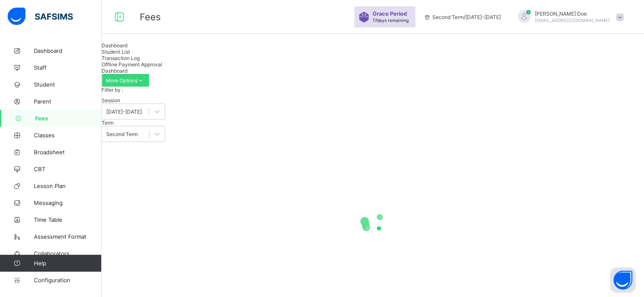 This screenshot has width=644, height=297. I want to click on span: Grace Period, so click(389, 13).